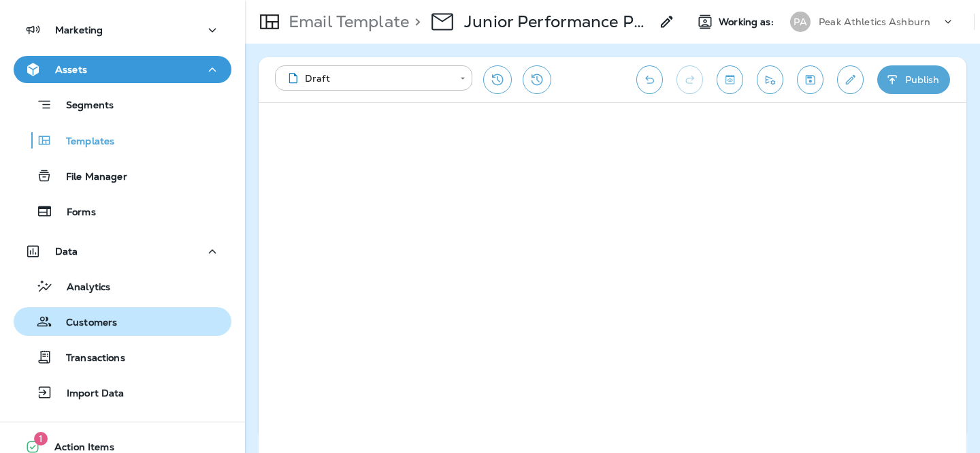 This screenshot has height=453, width=980. What do you see at coordinates (71, 70) in the screenshot?
I see `p: Assets` at bounding box center [71, 70].